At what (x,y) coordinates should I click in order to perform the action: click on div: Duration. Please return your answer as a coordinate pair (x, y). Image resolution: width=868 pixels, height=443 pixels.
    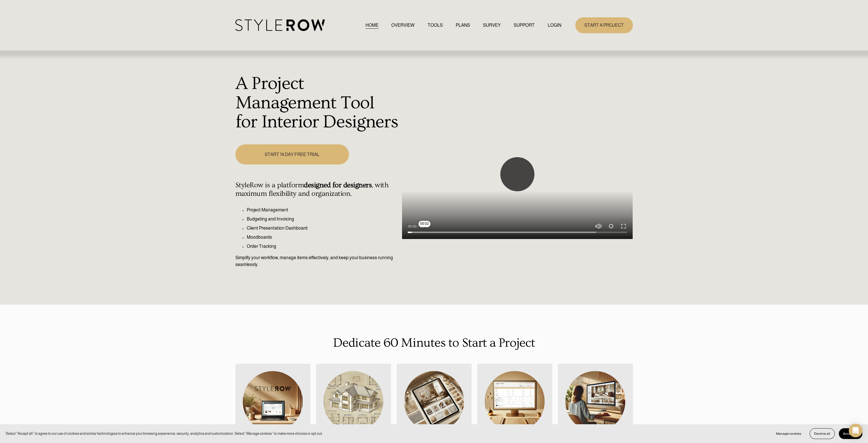
    Looking at the image, I should click on (423, 226).